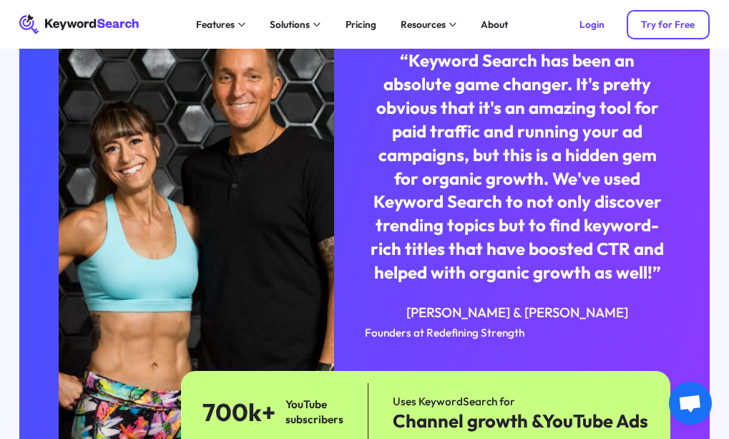 This screenshot has width=729, height=439. Describe the element at coordinates (592, 24) in the screenshot. I see `div: Login` at that location.